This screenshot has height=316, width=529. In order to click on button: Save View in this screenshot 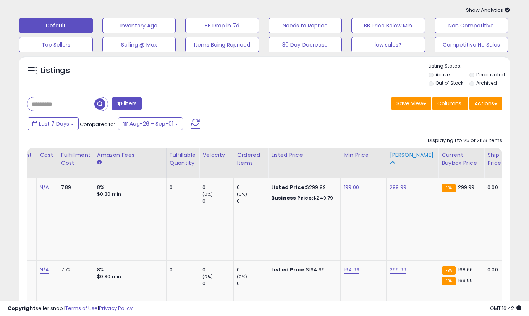, I will do `click(411, 103)`.